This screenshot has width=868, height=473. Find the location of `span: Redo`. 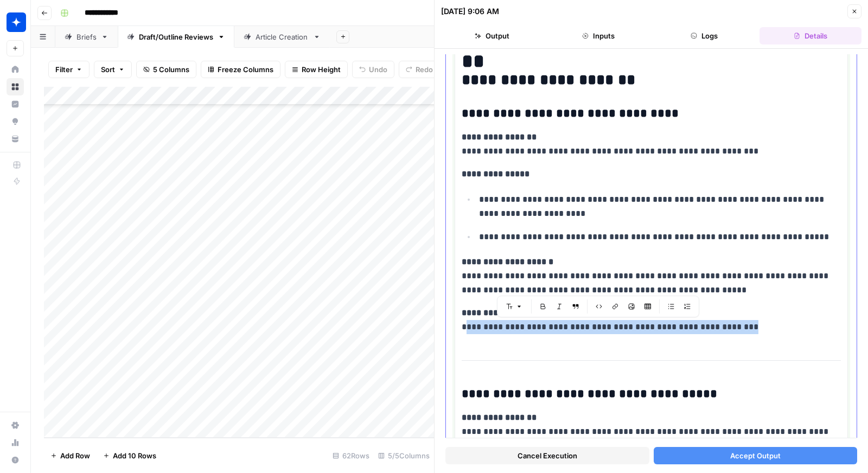

span: Redo is located at coordinates (425, 70).